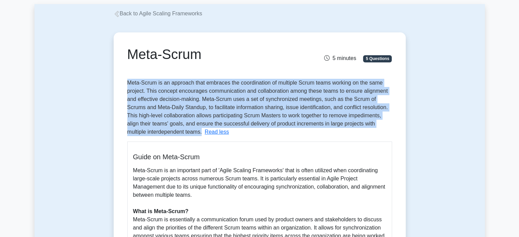  What do you see at coordinates (214, 54) in the screenshot?
I see `h1: Meta-Scrum` at bounding box center [214, 54].